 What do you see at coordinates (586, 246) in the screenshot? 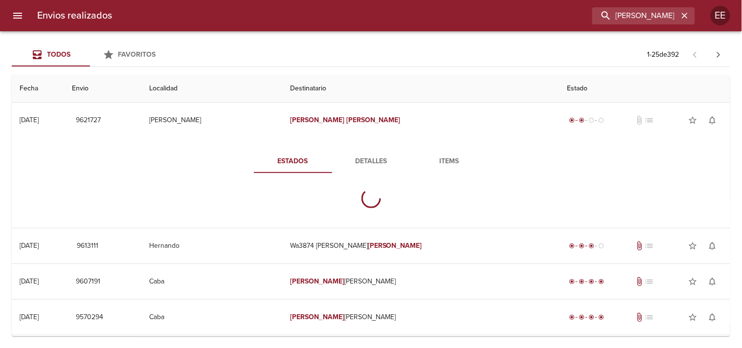
I see `div: En viaje` at bounding box center [586, 246].